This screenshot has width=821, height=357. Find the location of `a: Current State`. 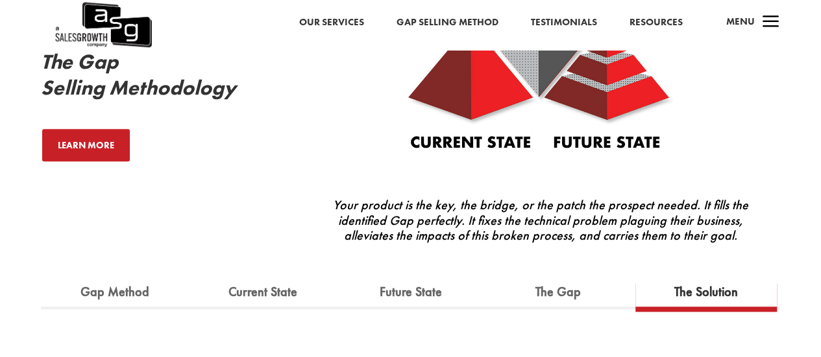

a: Current State is located at coordinates (263, 293).